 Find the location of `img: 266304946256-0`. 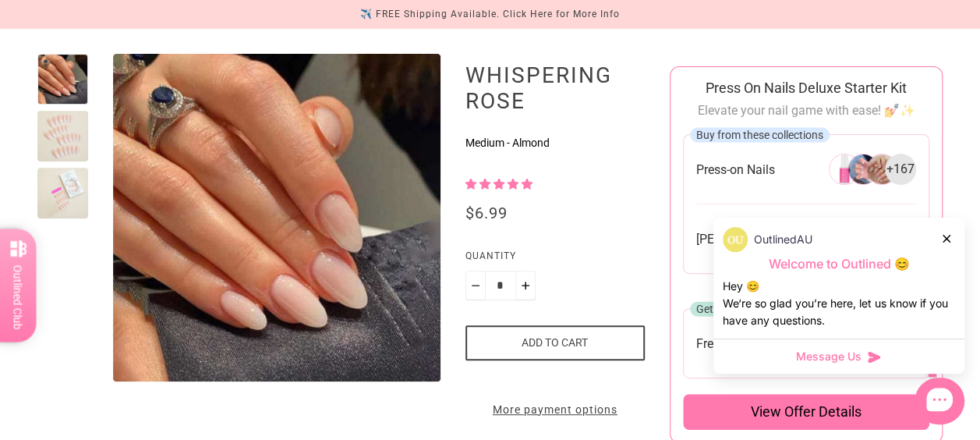

img: 266304946256-0 is located at coordinates (844, 169).